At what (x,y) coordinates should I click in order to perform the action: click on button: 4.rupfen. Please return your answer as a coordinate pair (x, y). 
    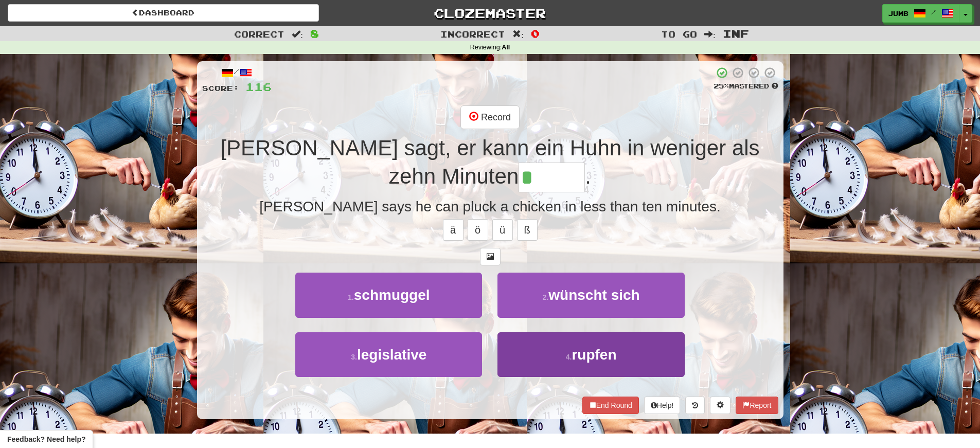
    Looking at the image, I should click on (591, 354).